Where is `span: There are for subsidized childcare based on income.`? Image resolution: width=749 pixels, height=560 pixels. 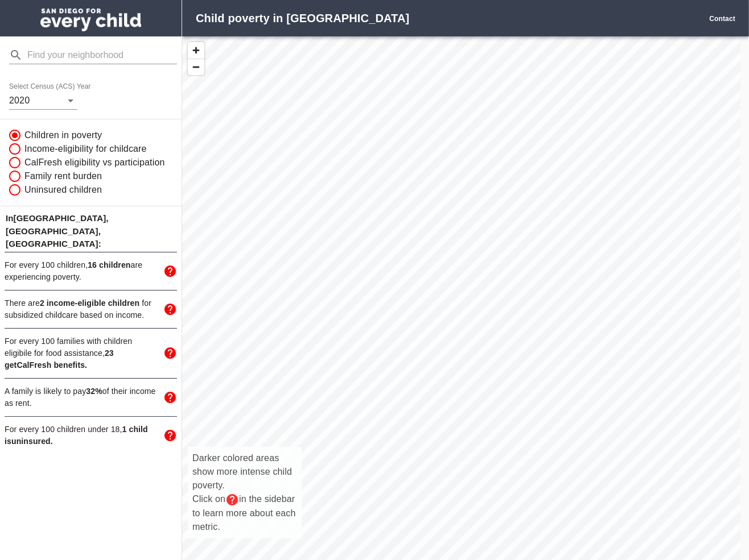
span: There are for subsidized childcare based on income. is located at coordinates (78, 309).